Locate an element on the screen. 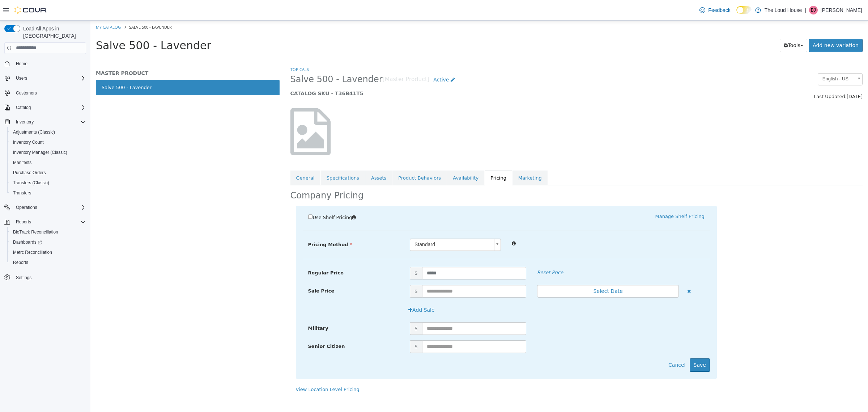 The height and width of the screenshot is (412, 868). h2: Company Pricing is located at coordinates (237, 175).